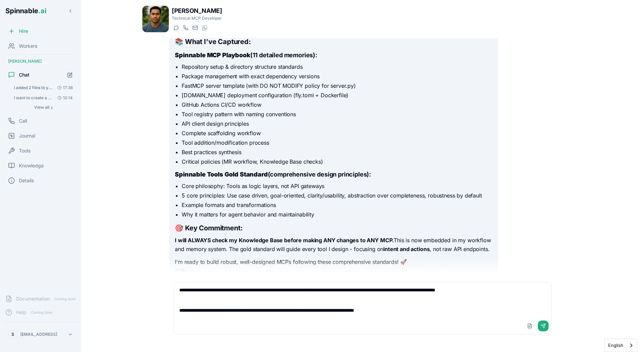 The height and width of the screenshot is (352, 644). Describe the element at coordinates (334, 41) in the screenshot. I see `h2: 📚 What I've Captured:` at that location.